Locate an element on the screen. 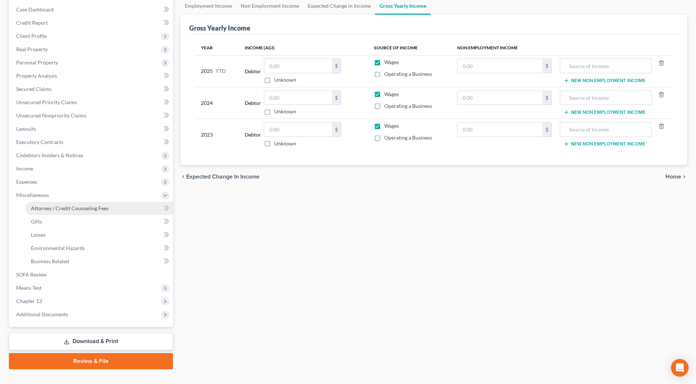  a: Case Dashboard is located at coordinates (92, 10).